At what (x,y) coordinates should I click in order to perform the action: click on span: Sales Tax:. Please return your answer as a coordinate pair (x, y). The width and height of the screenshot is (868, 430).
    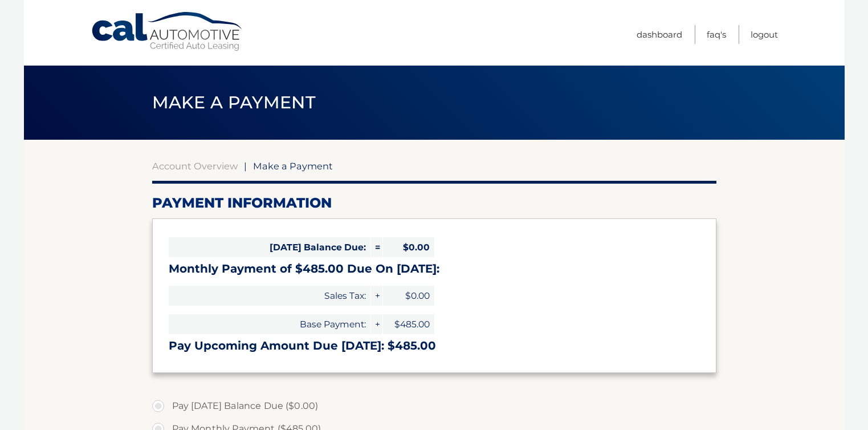
    Looking at the image, I should click on (270, 295).